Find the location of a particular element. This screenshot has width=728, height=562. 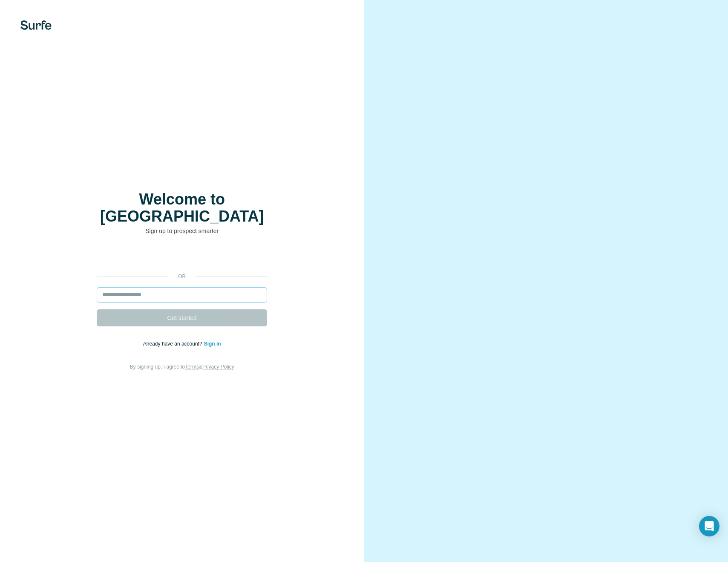

a: Sign in is located at coordinates (213, 344).